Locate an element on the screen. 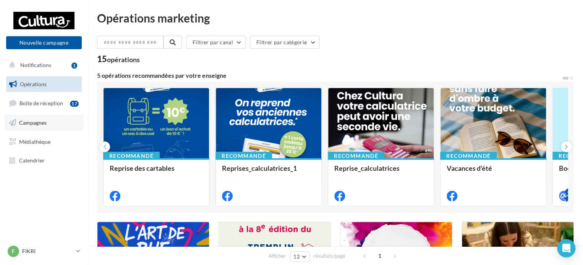  span: 12 is located at coordinates (296, 257).